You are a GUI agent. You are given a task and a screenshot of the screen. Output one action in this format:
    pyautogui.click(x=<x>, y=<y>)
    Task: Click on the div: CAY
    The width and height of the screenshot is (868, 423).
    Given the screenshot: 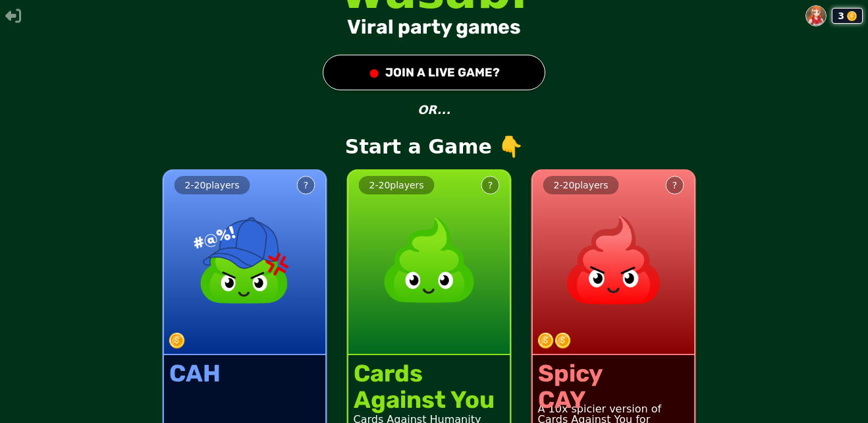 What is the action you would take?
    pyautogui.click(x=571, y=400)
    